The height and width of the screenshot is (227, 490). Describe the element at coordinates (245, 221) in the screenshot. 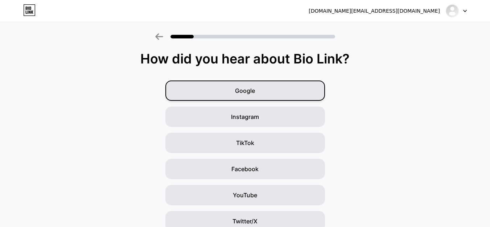

I see `span: Twitter/X` at that location.